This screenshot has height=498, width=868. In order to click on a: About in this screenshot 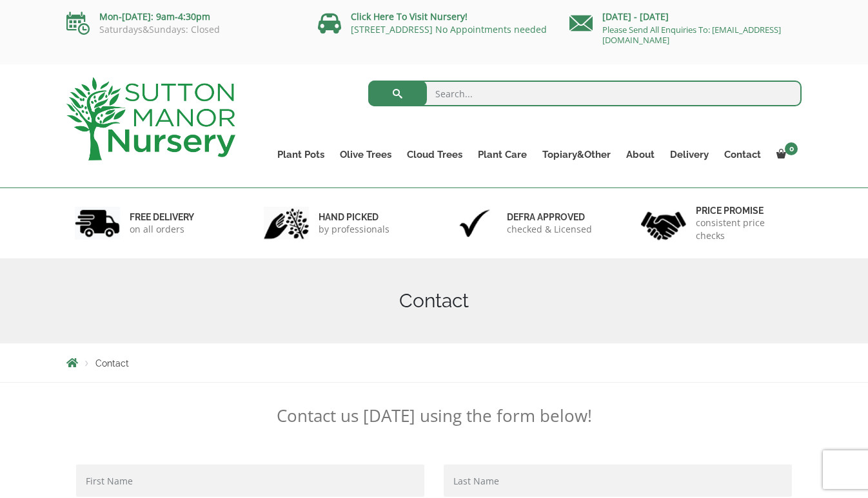, I will do `click(640, 154)`.